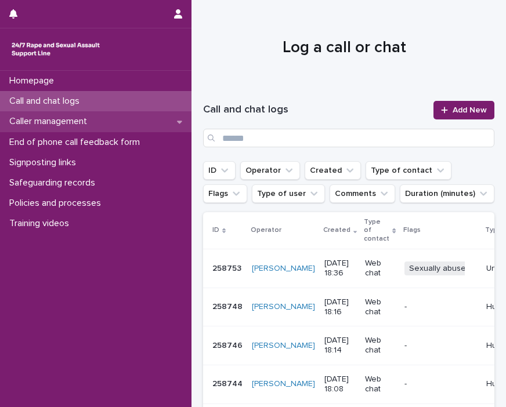  Describe the element at coordinates (408, 170) in the screenshot. I see `button: Type of contact` at that location.